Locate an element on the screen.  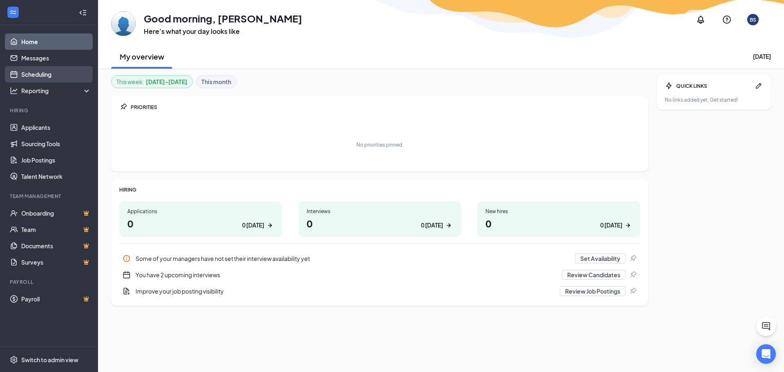
a: Applicants is located at coordinates (56, 127).